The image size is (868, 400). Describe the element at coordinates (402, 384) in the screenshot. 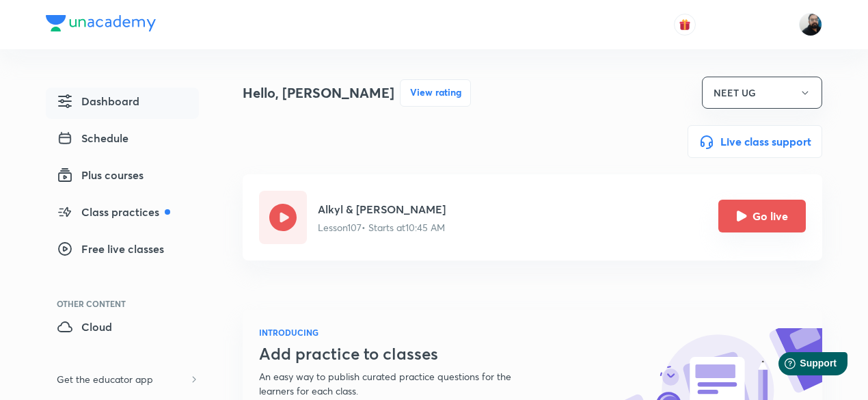

I see `p: An easy way to publish curated practice questions for the learners for each class.` at that location.